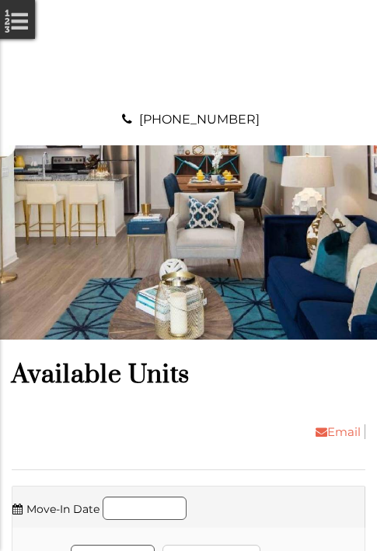  I want to click on label: Move-In Date, so click(56, 509).